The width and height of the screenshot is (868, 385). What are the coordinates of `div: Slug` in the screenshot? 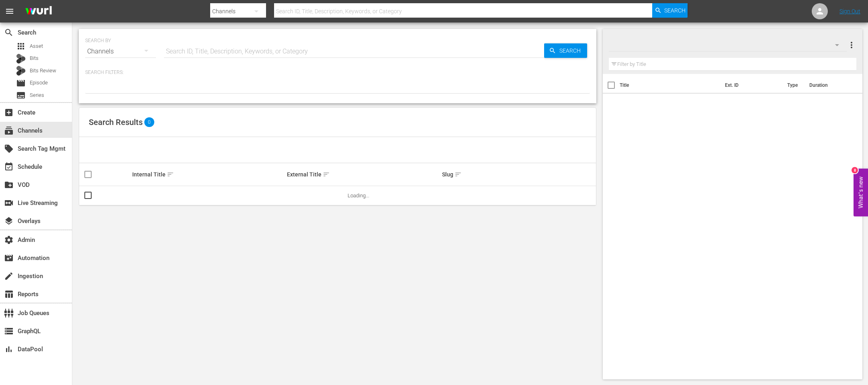 It's located at (518, 175).